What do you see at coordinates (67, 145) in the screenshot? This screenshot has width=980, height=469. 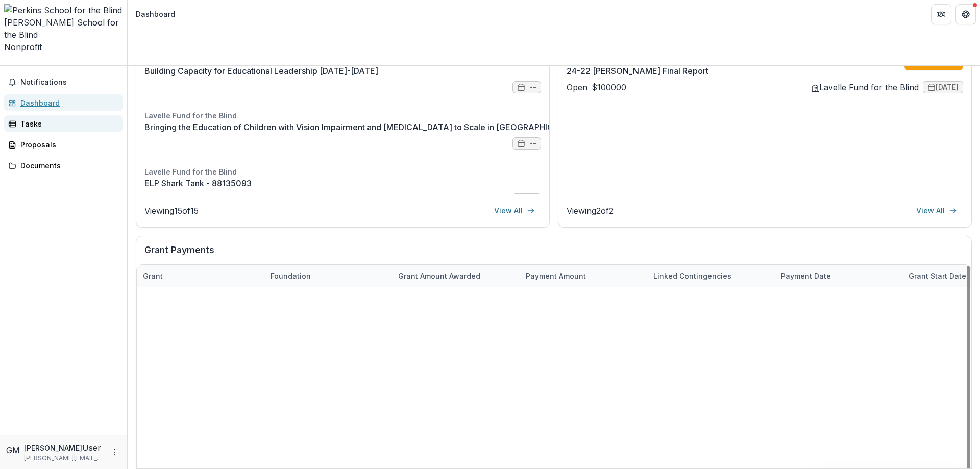 I see `div: Proposals` at bounding box center [67, 145].